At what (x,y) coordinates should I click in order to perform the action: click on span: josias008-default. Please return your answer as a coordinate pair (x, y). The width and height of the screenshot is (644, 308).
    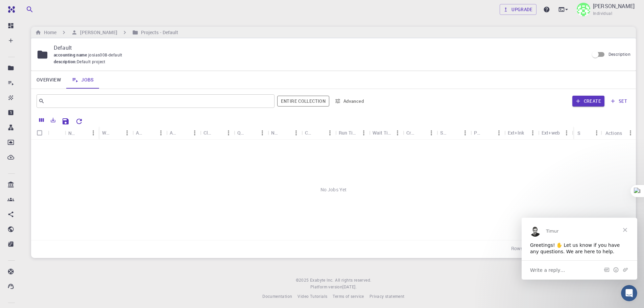
    Looking at the image, I should click on (107, 55).